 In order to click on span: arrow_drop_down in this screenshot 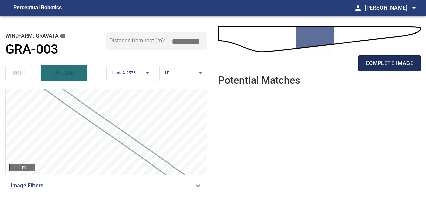, I will do `click(414, 8)`.